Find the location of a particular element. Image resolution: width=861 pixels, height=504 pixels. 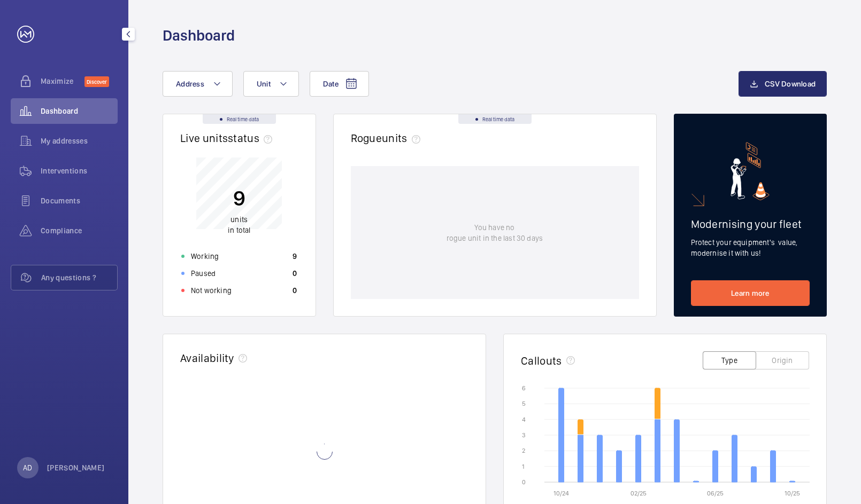

text: 10/25 is located at coordinates (792, 493).